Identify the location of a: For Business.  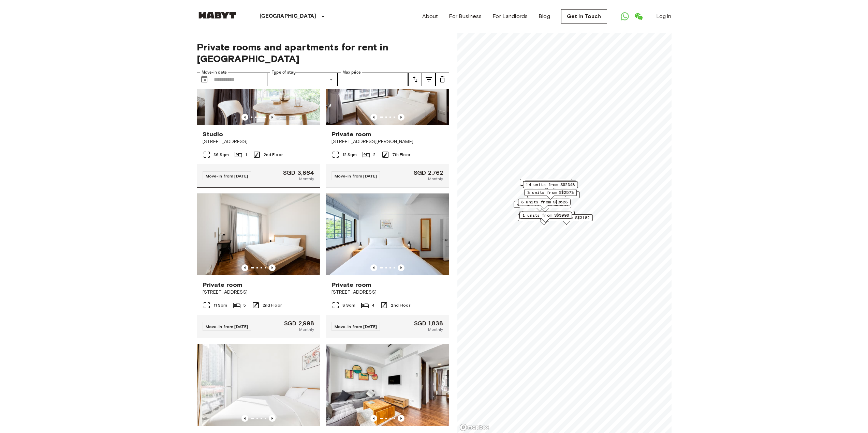
(465, 16).